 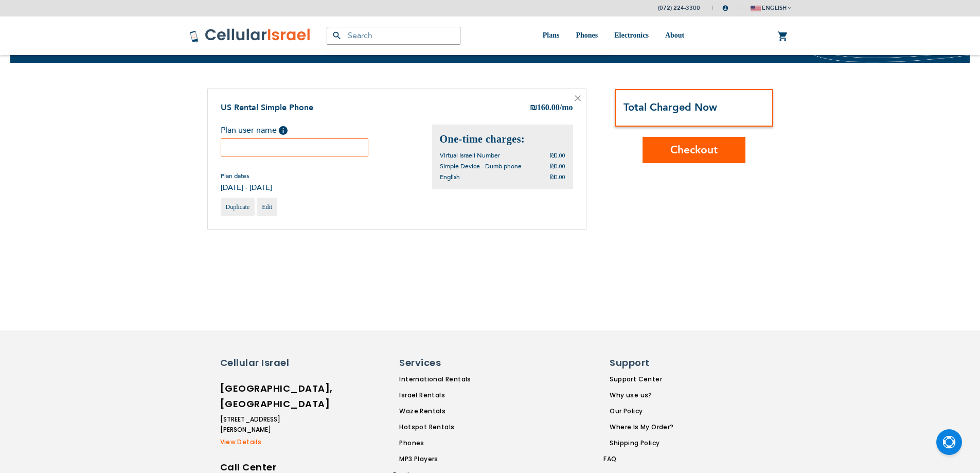 I want to click on img: Cellular Israel Logo, so click(x=250, y=35).